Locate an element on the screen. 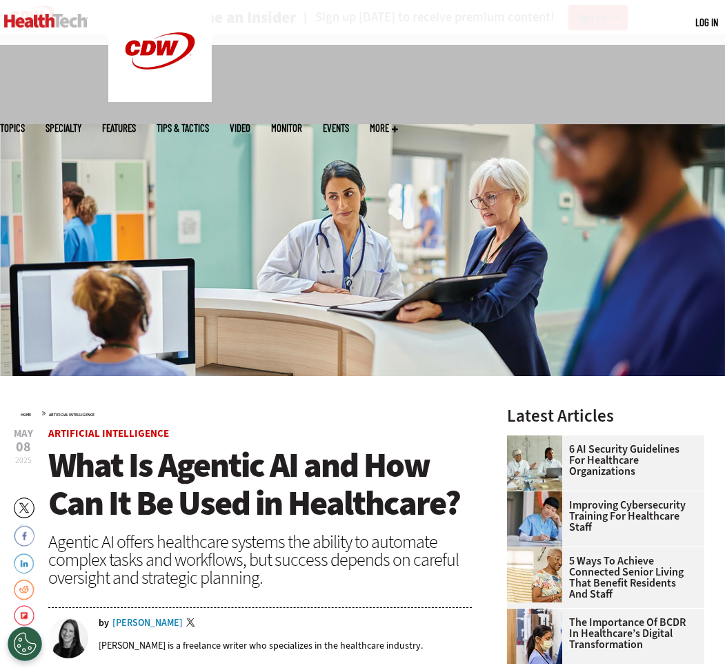 This screenshot has width=725, height=668. a: Features is located at coordinates (119, 128).